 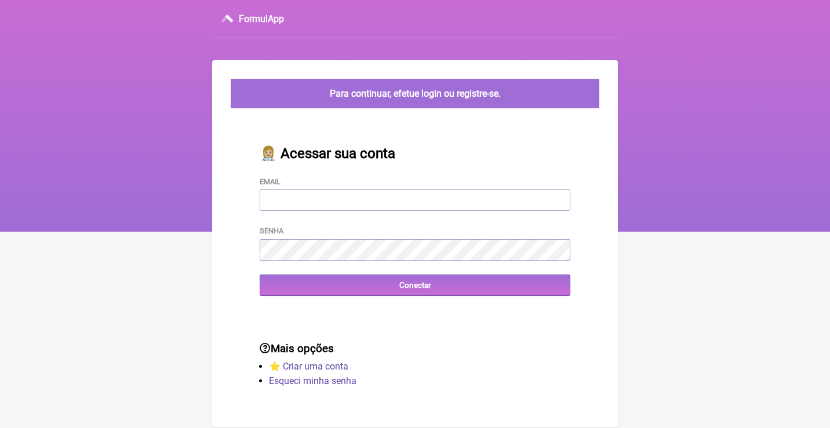 What do you see at coordinates (271, 231) in the screenshot?
I see `label: Senha` at bounding box center [271, 231].